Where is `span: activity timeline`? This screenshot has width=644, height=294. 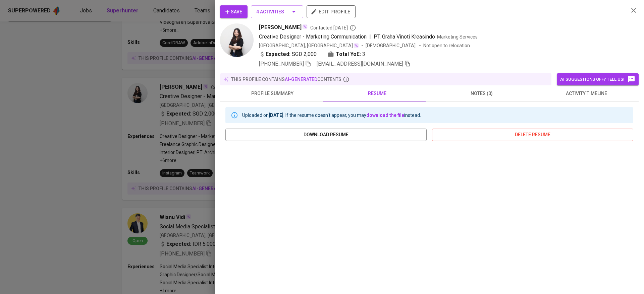 span: activity timeline is located at coordinates (587, 94).